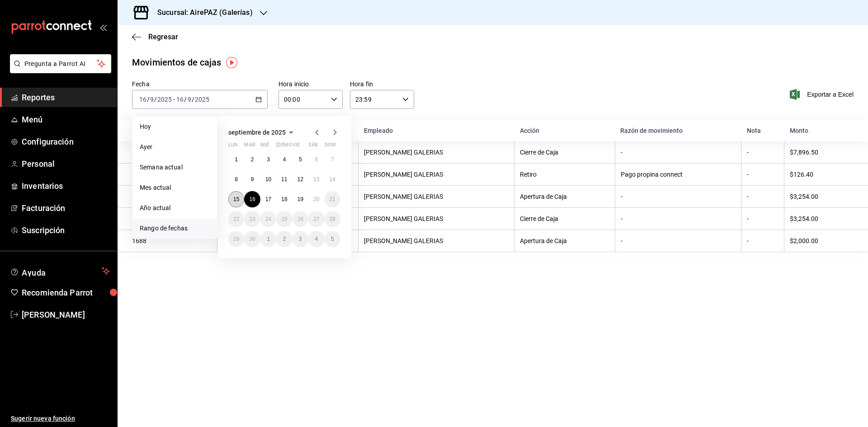 This screenshot has width=868, height=427. I want to click on abbr: 5 de octubre de 2025, so click(332, 239).